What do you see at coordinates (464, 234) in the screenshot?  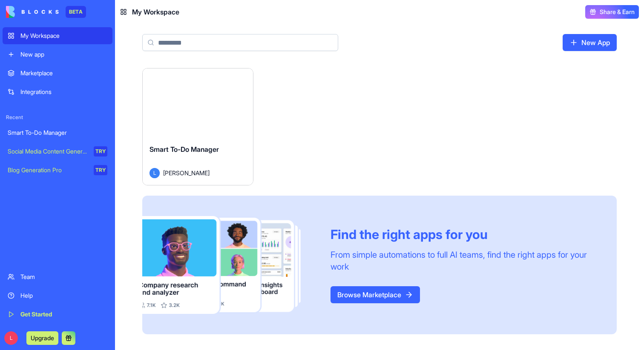 I see `div: Find the right apps for you` at bounding box center [464, 234].